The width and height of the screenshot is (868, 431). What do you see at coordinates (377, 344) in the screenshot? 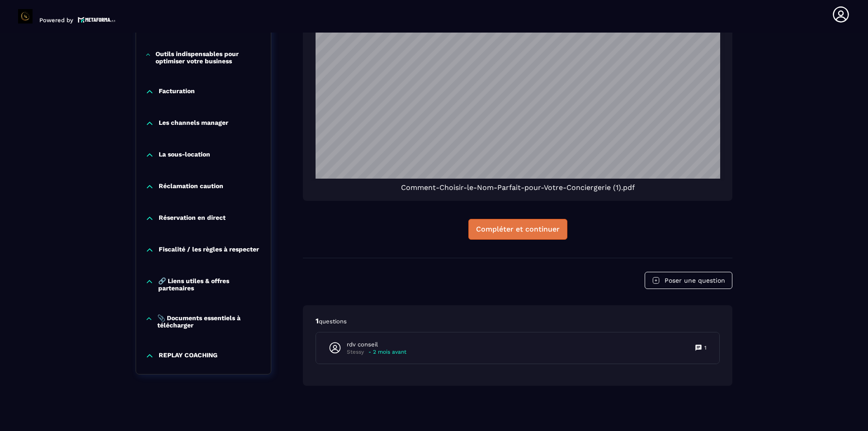
I see `p: rdv conseil` at bounding box center [377, 344].